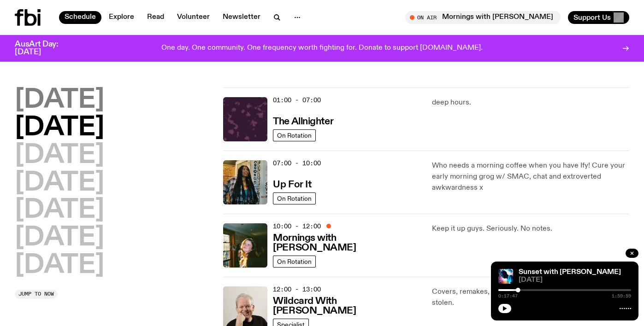  What do you see at coordinates (530, 229) in the screenshot?
I see `p: Keep it up guys. Seriously. No notes.` at bounding box center [530, 229].